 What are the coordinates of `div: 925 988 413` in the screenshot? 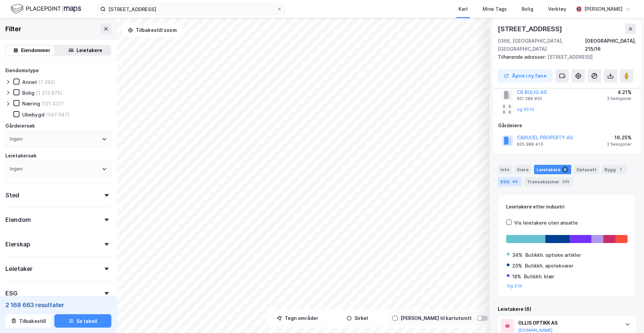 It's located at (530, 144).